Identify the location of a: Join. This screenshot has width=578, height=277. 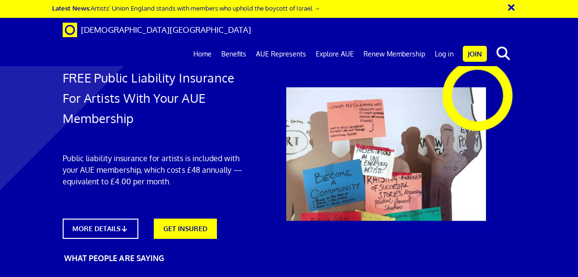
(475, 54).